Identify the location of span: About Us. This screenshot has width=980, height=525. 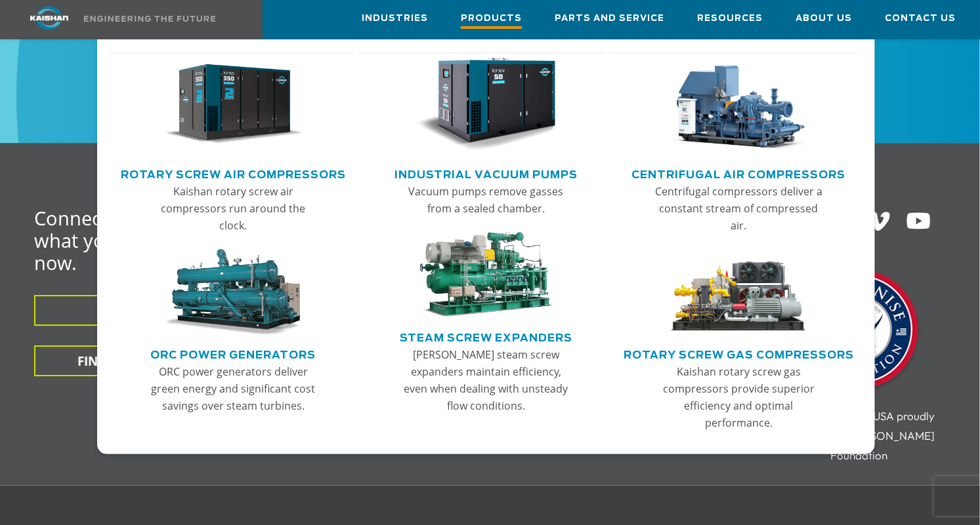
(823, 18).